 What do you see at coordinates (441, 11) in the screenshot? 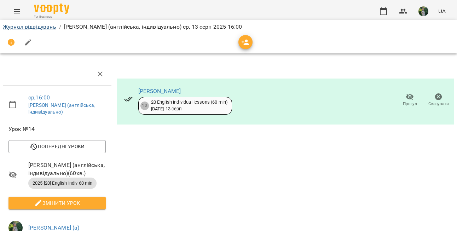
I see `span: UA` at bounding box center [441, 11].